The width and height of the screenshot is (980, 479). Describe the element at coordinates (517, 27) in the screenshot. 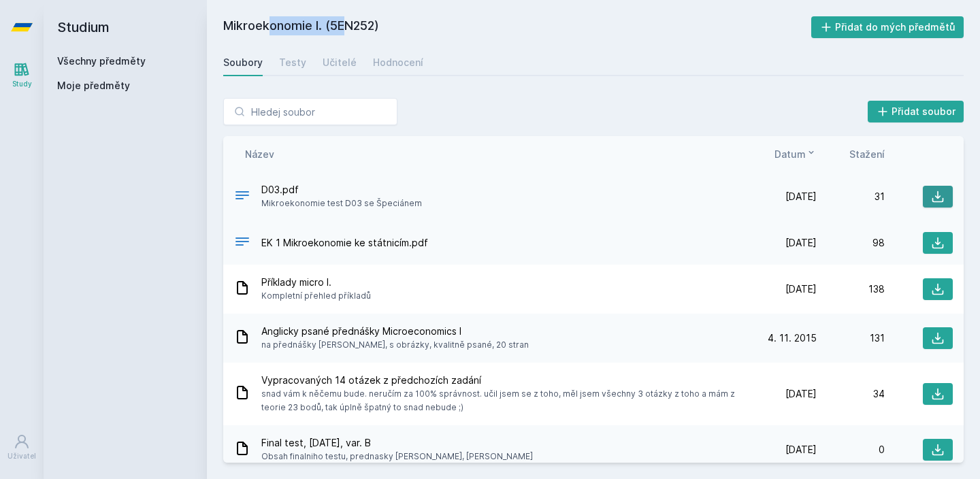

I see `h2: Mikroekonomie I. (5EN252)` at that location.